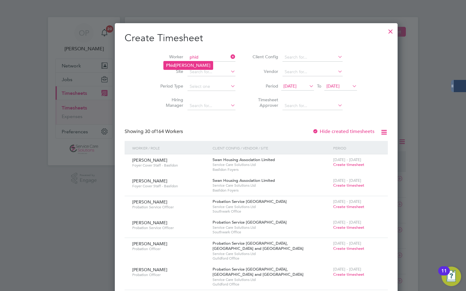  What do you see at coordinates (343, 132) in the screenshot?
I see `label: Hide created timesheets` at bounding box center [343, 132].